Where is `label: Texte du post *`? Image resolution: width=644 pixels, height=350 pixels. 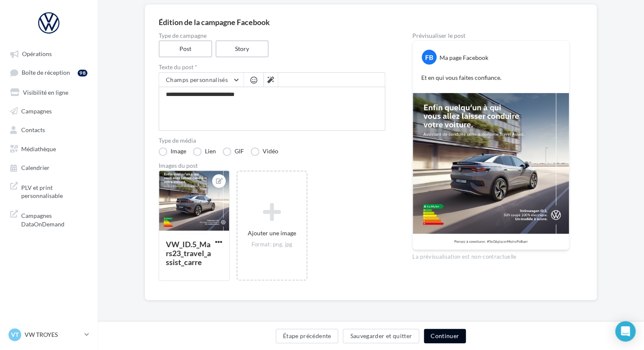 label: Texte du post * is located at coordinates (272, 67).